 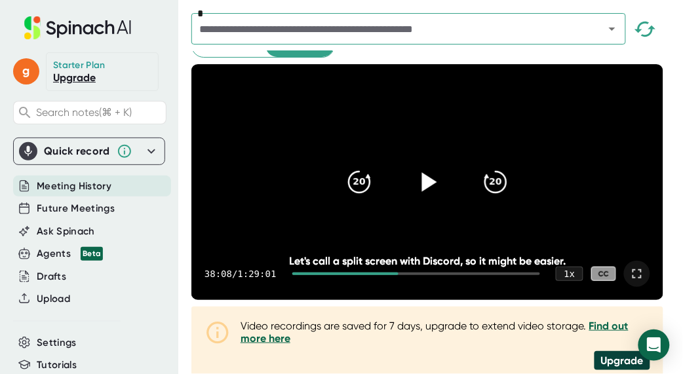 I want to click on button: Tutorials, so click(x=56, y=365).